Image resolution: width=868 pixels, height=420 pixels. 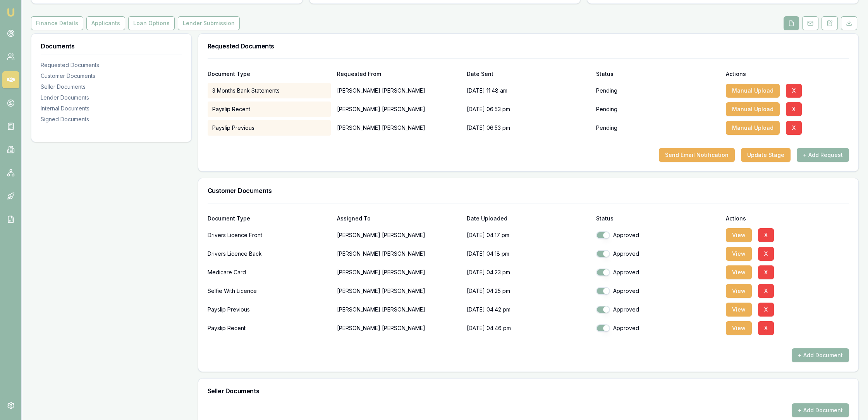 I want to click on h3: Customer Documents, so click(x=528, y=191).